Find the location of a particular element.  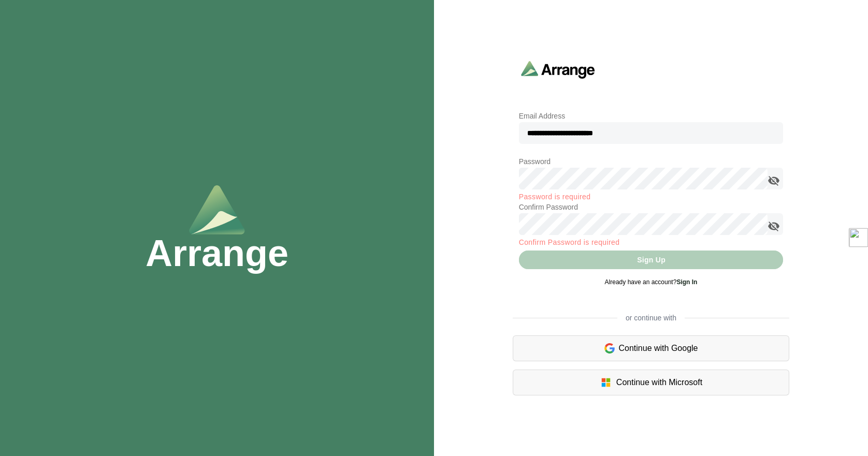

div: Continue with Microsoft is located at coordinates (651, 382).